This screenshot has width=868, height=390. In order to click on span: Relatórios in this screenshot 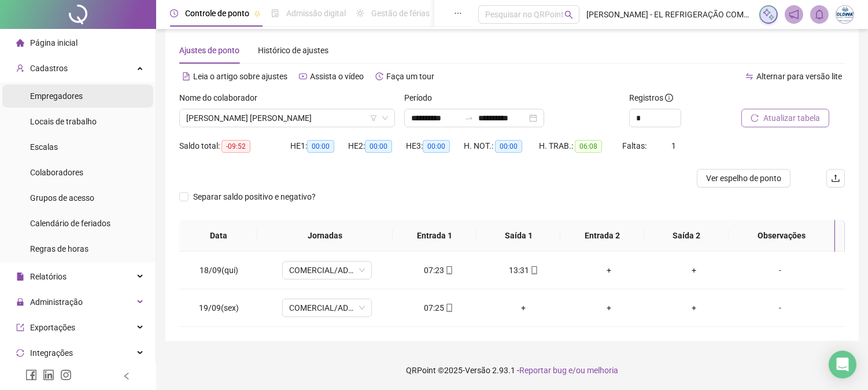, I will do `click(48, 277)`.